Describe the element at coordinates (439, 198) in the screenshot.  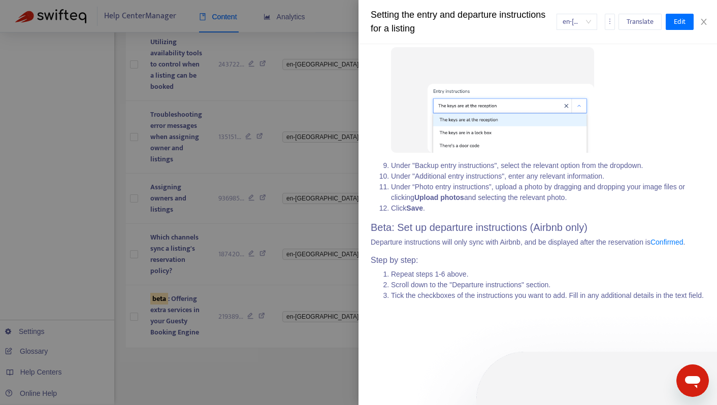
I see `strong: Upload photos` at that location.